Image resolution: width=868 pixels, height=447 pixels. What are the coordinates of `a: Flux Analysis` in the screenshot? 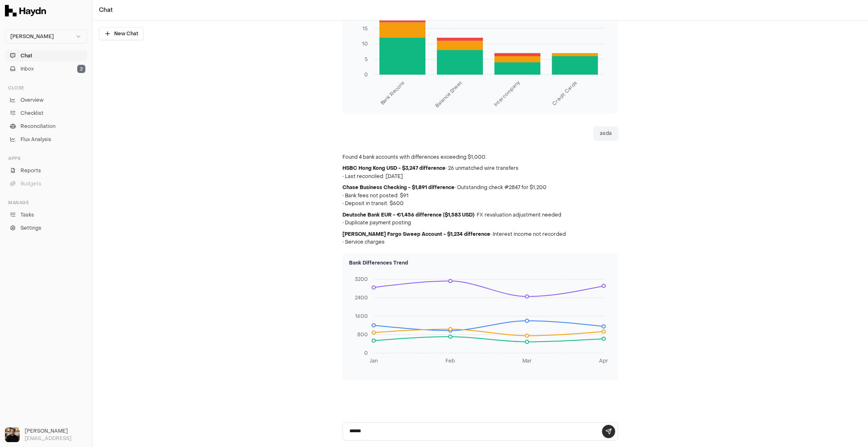 It's located at (46, 140).